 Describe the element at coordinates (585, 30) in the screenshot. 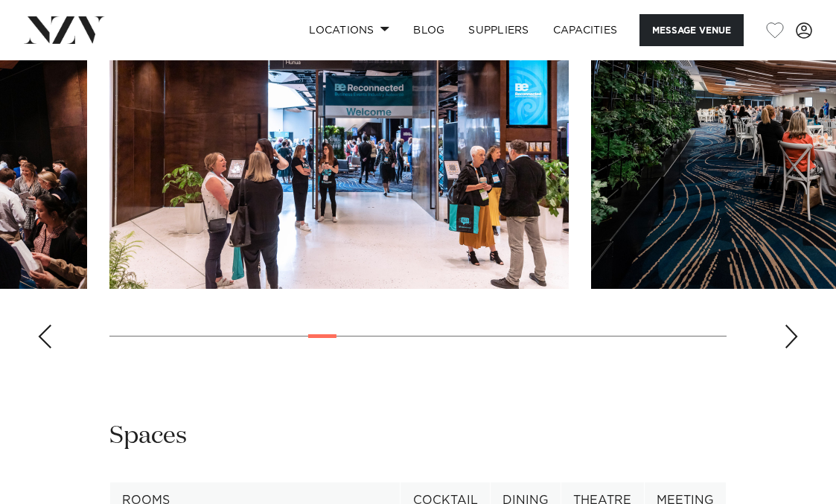

I see `a: Capacities` at that location.